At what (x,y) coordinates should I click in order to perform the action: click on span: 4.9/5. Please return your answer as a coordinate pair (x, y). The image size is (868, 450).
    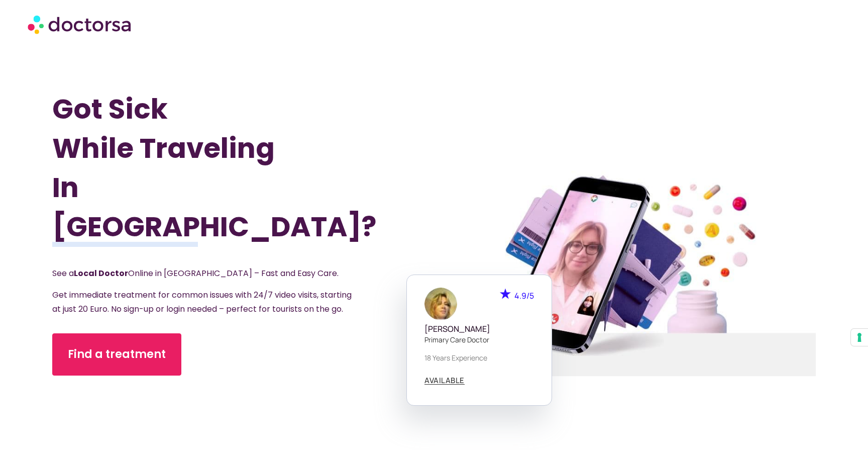
    Looking at the image, I should click on (524, 296).